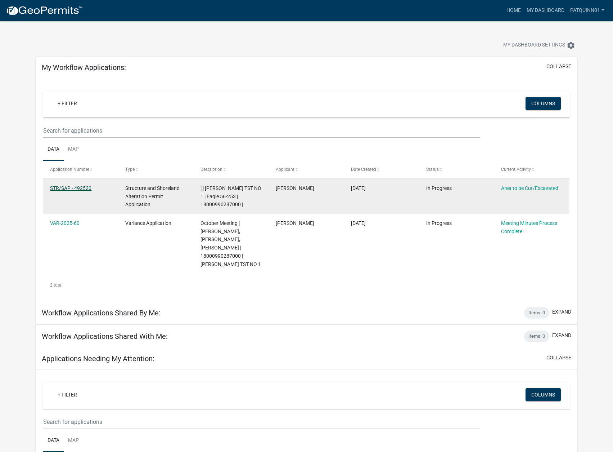 The height and width of the screenshot is (452, 613). What do you see at coordinates (532, 169) in the screenshot?
I see `datatable-header-cell: Current Activity` at bounding box center [532, 169].